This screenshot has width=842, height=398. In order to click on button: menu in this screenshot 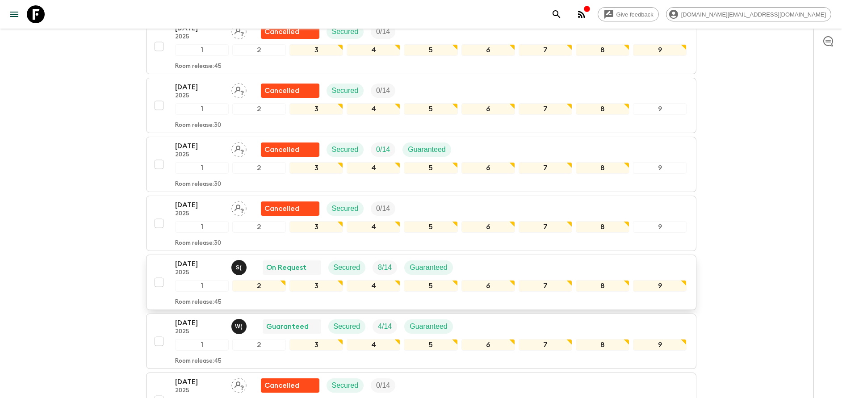, I will do `click(14, 14)`.